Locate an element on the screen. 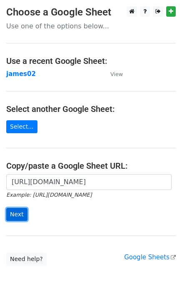  h4: Select another Google Sheet: is located at coordinates (91, 109).